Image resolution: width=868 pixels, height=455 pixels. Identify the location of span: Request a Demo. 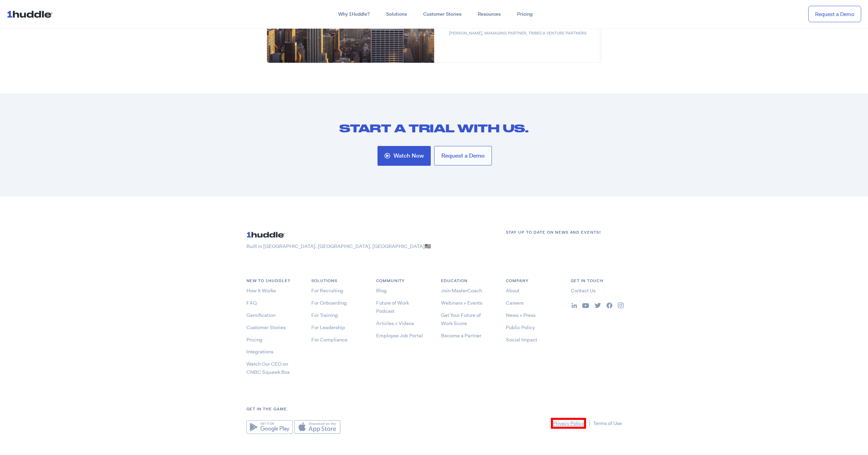
(463, 155).